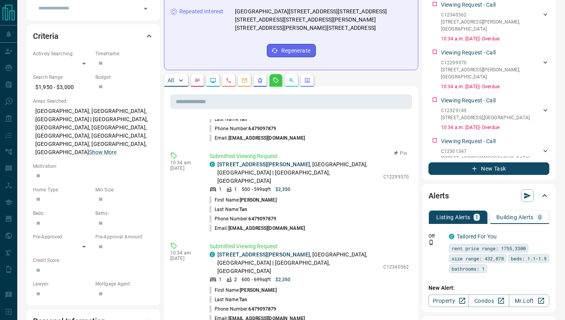 The image size is (565, 320). I want to click on p: 0, so click(540, 217).